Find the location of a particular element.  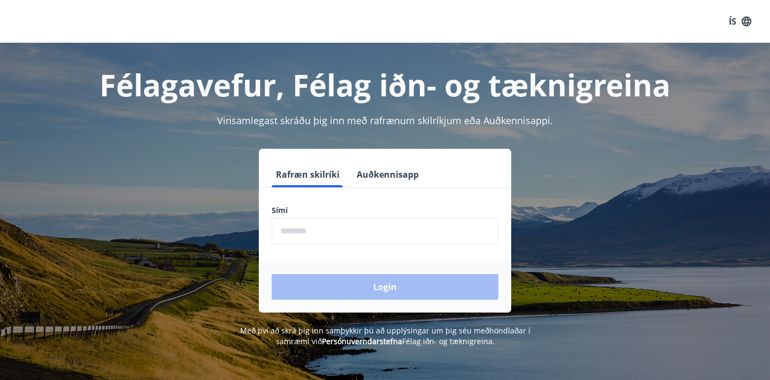

label: Sími is located at coordinates (385, 210).